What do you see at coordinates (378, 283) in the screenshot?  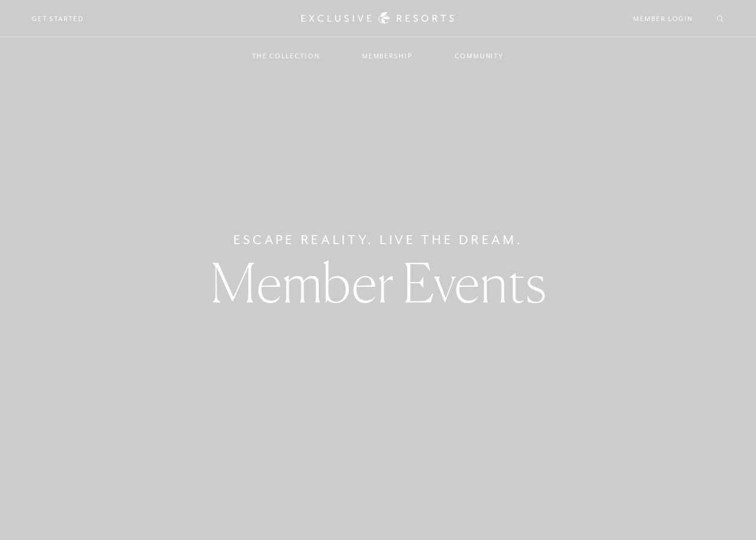 I see `h1: Member Events` at bounding box center [378, 283].